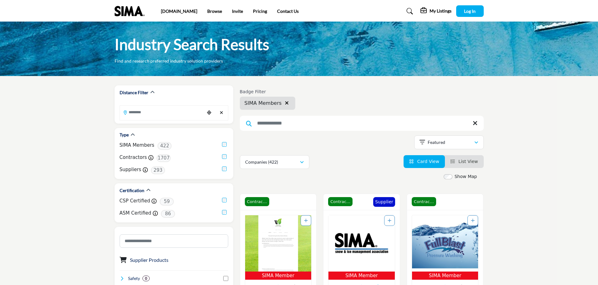 The image size is (598, 285). I want to click on input: Search Keyword, so click(362, 123).